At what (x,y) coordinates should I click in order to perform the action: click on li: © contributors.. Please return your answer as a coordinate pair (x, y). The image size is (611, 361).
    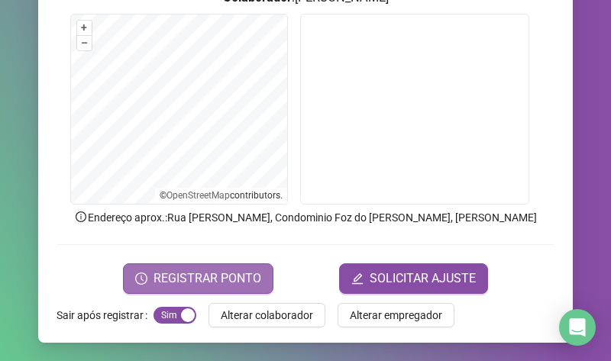
    Looking at the image, I should click on (221, 196).